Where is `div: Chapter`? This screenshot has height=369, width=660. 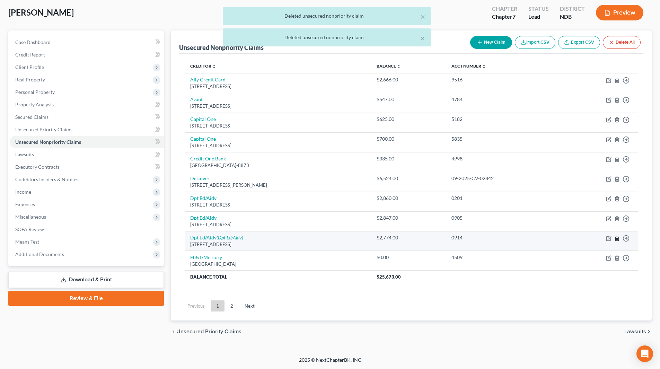
div: Chapter is located at coordinates (504, 9).